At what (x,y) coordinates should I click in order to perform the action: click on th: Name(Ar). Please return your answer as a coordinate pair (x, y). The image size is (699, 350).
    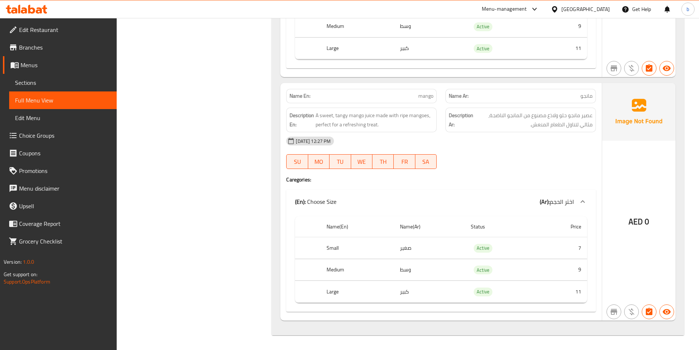
    Looking at the image, I should click on (429, 226).